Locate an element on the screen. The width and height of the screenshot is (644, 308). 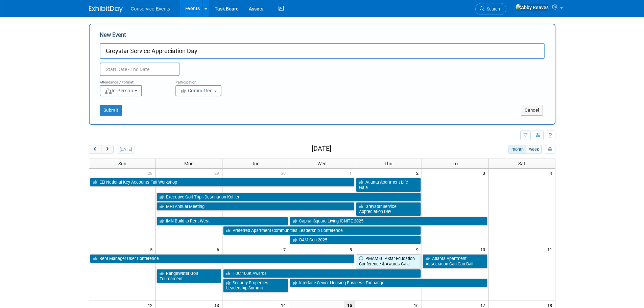
div: Participation: is located at coordinates (208, 81).